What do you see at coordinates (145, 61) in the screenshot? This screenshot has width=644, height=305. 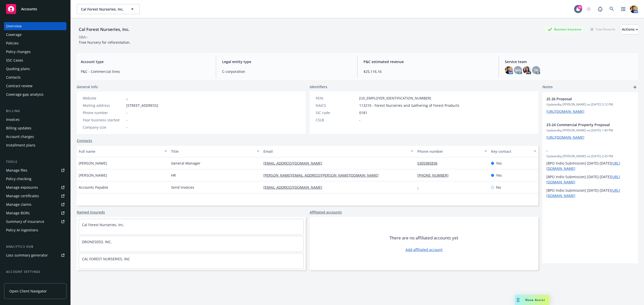 I see `span: Account type` at bounding box center [145, 61].